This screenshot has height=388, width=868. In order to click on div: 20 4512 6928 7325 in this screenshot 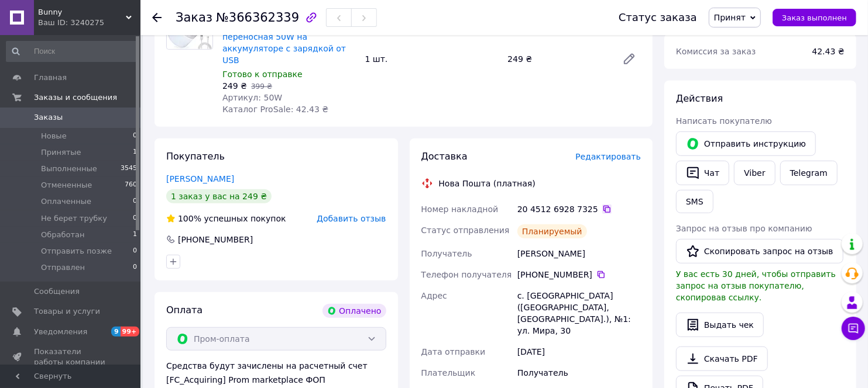, I will do `click(579, 209)`.